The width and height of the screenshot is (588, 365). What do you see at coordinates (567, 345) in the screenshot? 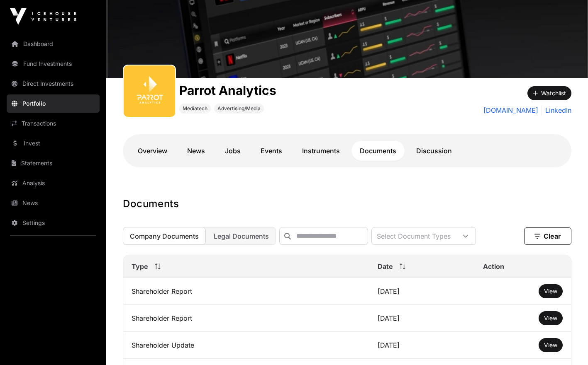
I see `div: Chat Widget` at bounding box center [567, 345].